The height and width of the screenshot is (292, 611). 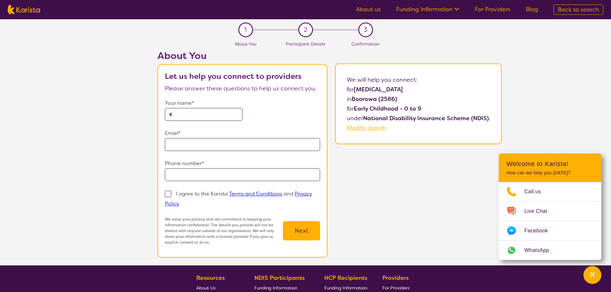 I want to click on span: About You, so click(x=245, y=44).